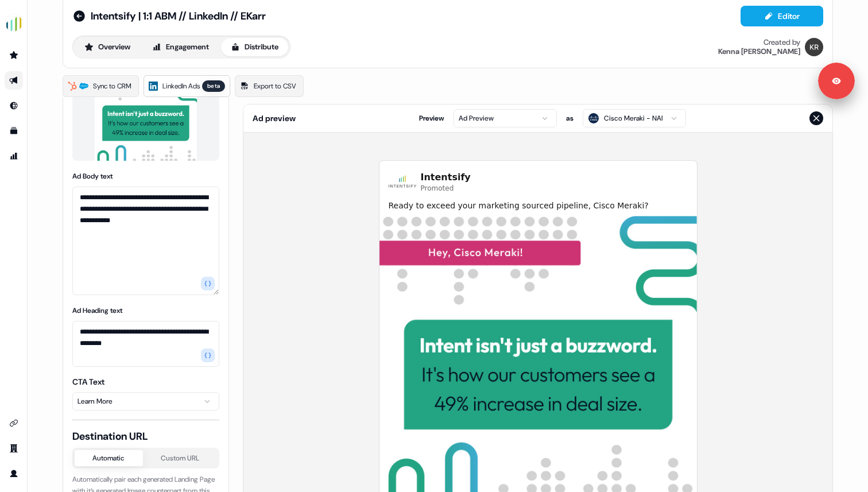 This screenshot has height=492, width=868. Describe the element at coordinates (269, 86) in the screenshot. I see `a: Export to CSV` at that location.